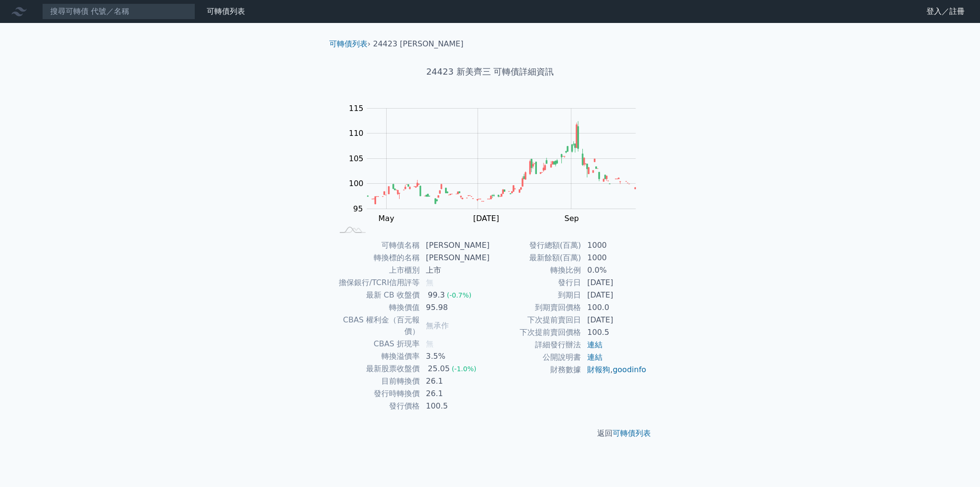  I want to click on td: 下次提前賣回價格, so click(536, 333).